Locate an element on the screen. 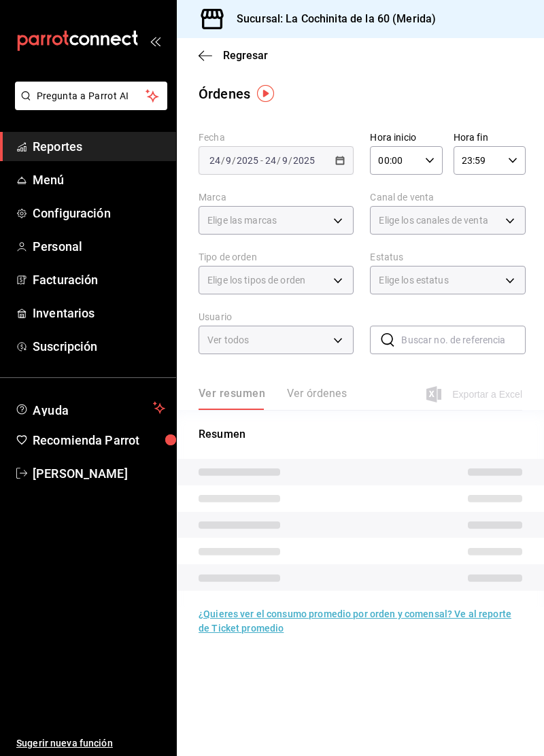  div: Órdenes is located at coordinates (224, 94).